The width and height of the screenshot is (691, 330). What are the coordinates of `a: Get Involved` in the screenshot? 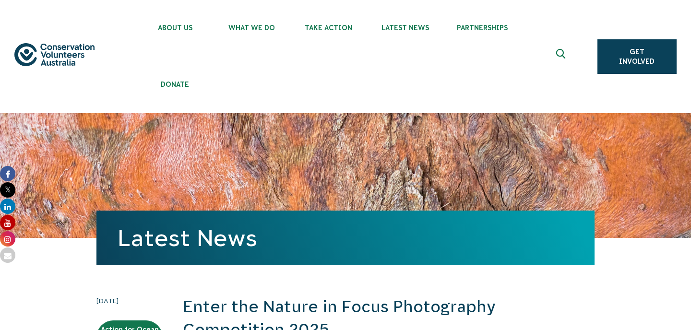 It's located at (637, 57).